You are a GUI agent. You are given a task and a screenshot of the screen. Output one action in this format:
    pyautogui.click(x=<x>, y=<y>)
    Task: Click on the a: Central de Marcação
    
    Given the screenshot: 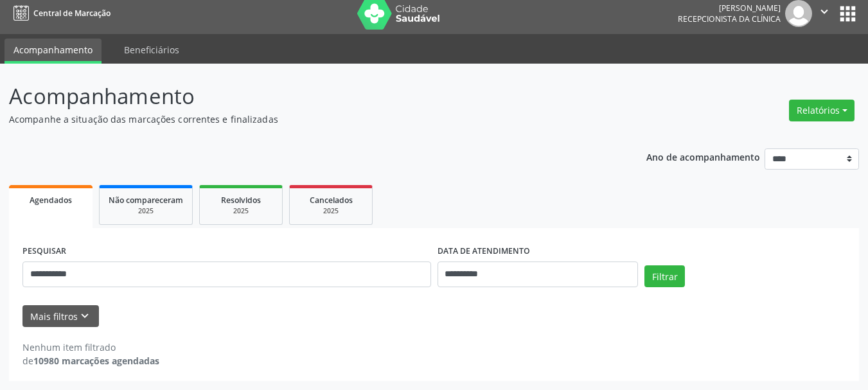 What is the action you would take?
    pyautogui.click(x=60, y=13)
    